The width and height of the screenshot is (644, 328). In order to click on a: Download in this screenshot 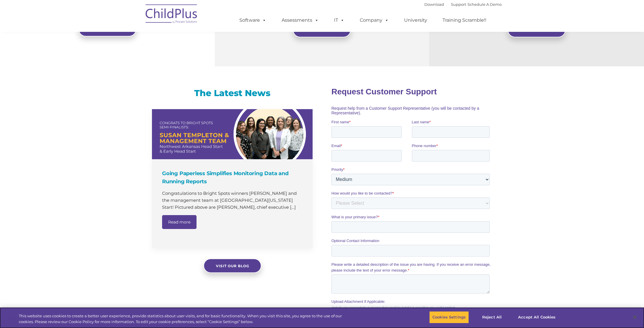, I will do `click(434, 4)`.